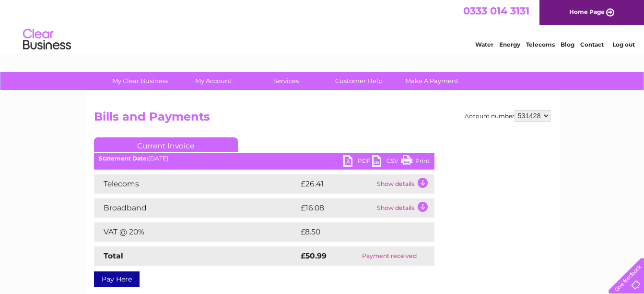 Image resolution: width=644 pixels, height=294 pixels. I want to click on a: Make A Payment, so click(431, 81).